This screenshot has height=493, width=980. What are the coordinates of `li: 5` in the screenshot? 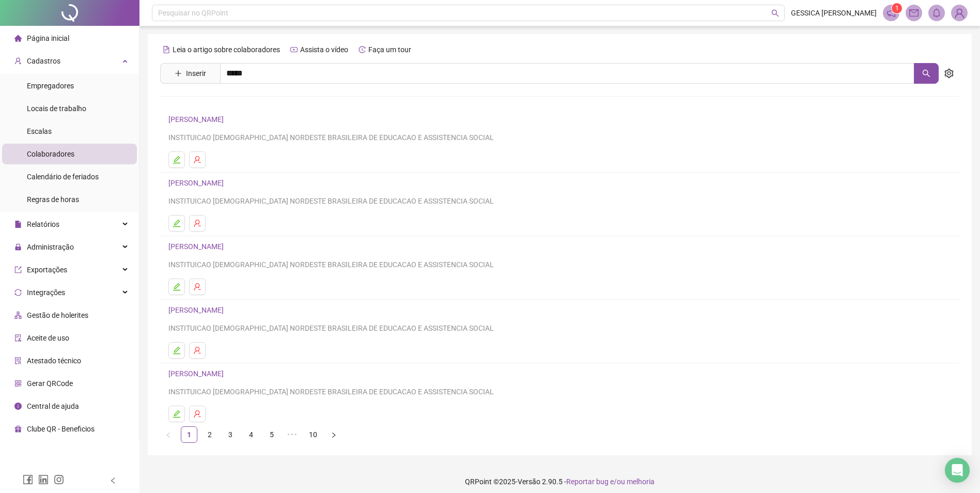 It's located at (272, 435).